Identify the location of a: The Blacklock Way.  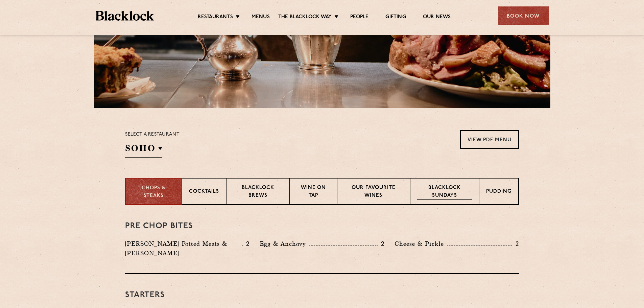
(305, 18).